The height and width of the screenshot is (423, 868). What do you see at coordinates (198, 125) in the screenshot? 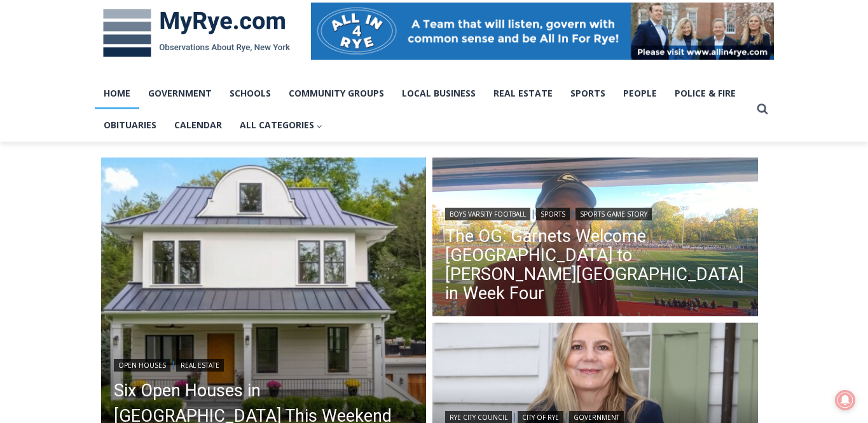
I see `a: Calendar` at bounding box center [198, 125].